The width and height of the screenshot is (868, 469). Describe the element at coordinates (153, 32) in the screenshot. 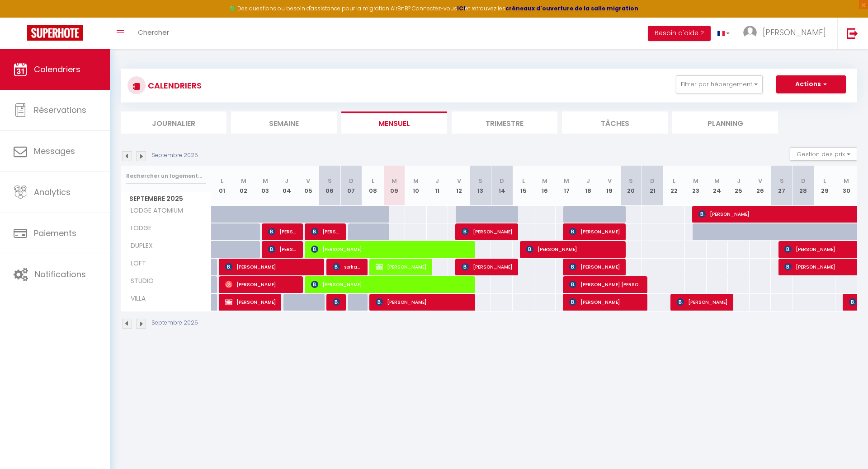

I see `span: Chercher` at that location.